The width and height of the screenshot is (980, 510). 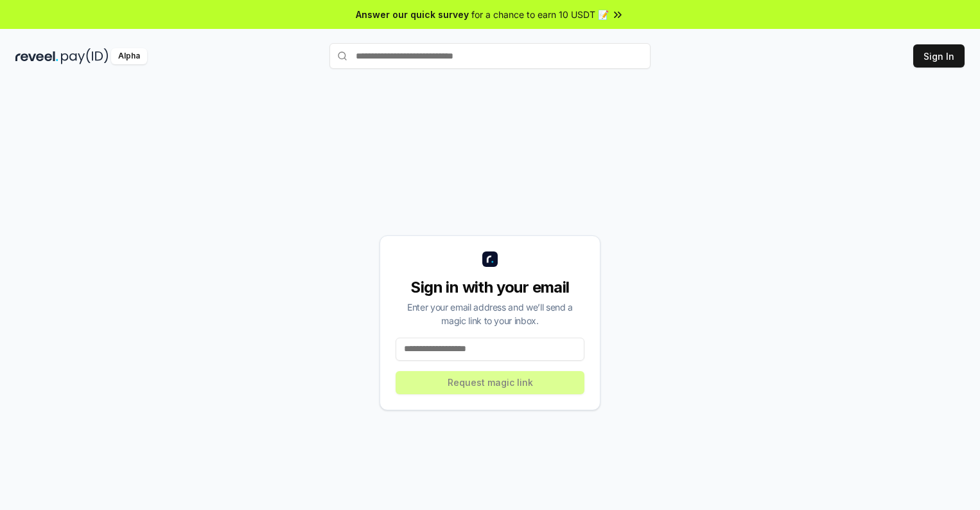 I want to click on div: Enter your email address and we’ll send a magic link to your inbox., so click(x=490, y=314).